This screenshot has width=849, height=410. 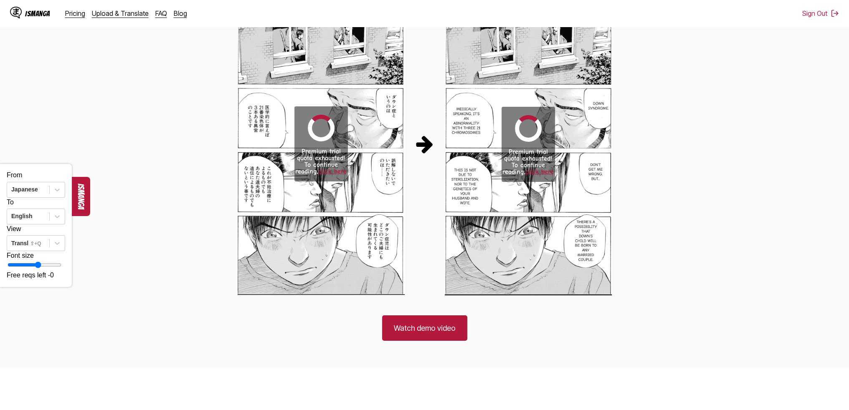 What do you see at coordinates (20, 256) in the screenshot?
I see `span: Font size` at bounding box center [20, 256].